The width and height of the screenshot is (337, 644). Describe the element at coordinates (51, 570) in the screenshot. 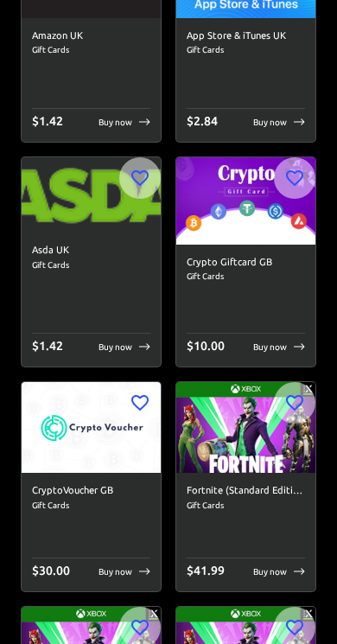

I see `span: $ 30.00` at that location.